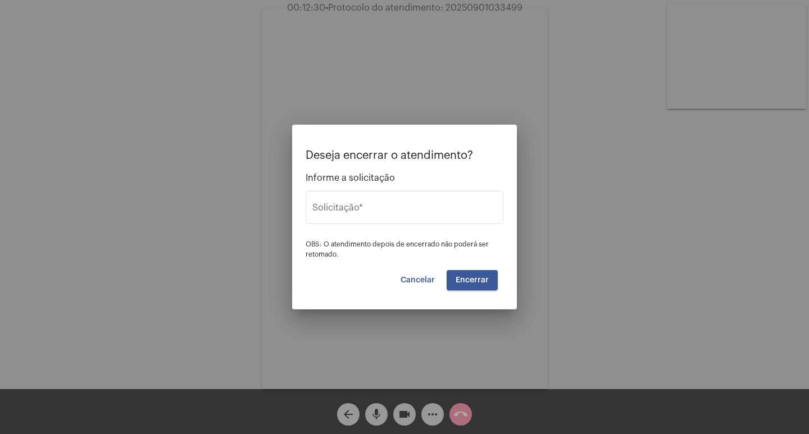 This screenshot has width=809, height=434. I want to click on span: Cancelar, so click(418, 280).